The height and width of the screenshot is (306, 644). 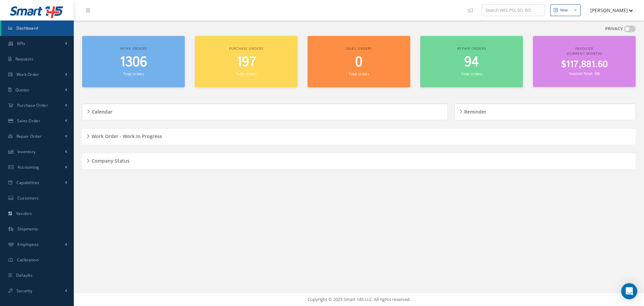 I want to click on span: Repair orders, so click(x=471, y=48).